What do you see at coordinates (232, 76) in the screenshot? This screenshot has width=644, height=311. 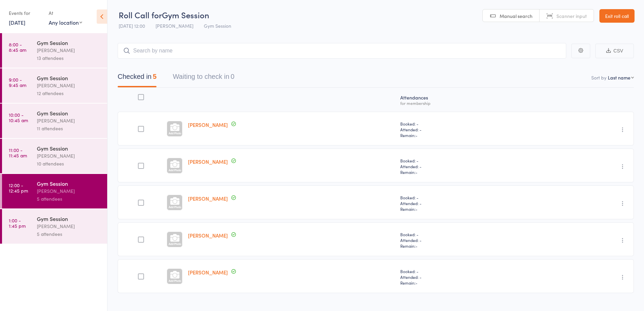 I see `div: 0` at bounding box center [232, 76].